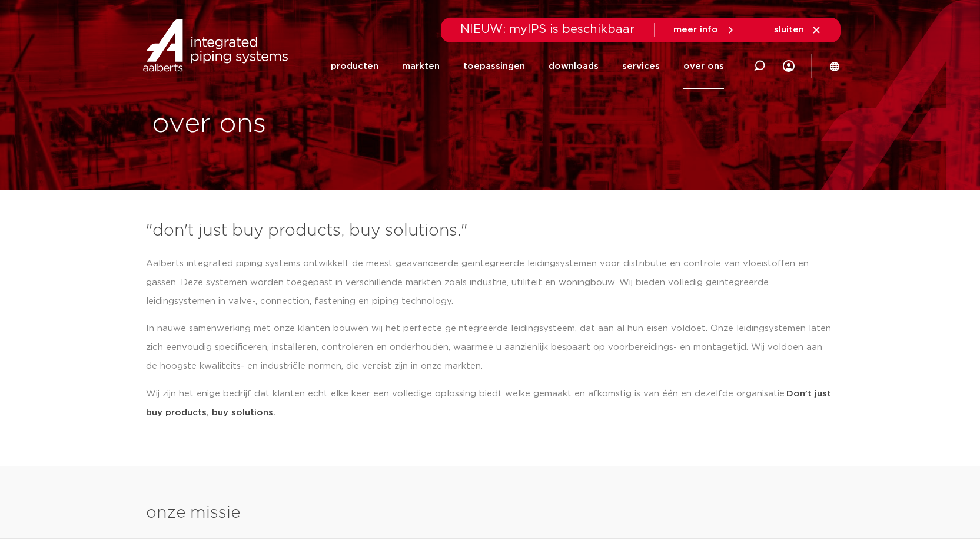 The height and width of the screenshot is (539, 980). Describe the element at coordinates (490, 404) in the screenshot. I see `p: Wij zijn het enige bedrijf dat klanten echt elke keer een volledige oplossing biedt welke gemaakt...` at that location.